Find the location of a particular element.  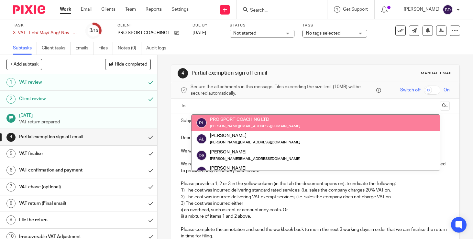

a: Notes (0) is located at coordinates (129, 48).